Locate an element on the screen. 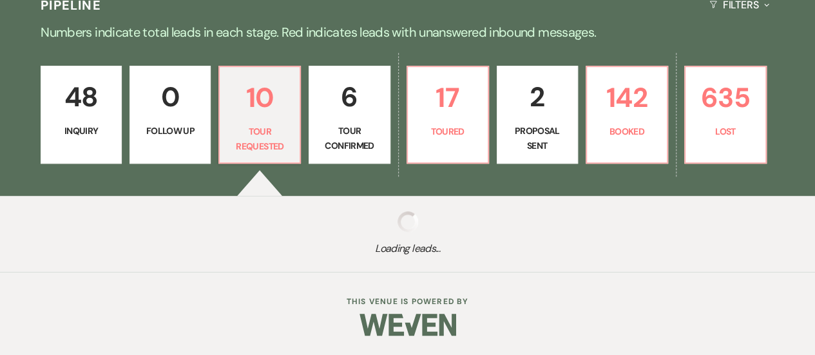 This screenshot has height=355, width=815. p: 48 is located at coordinates (81, 97).